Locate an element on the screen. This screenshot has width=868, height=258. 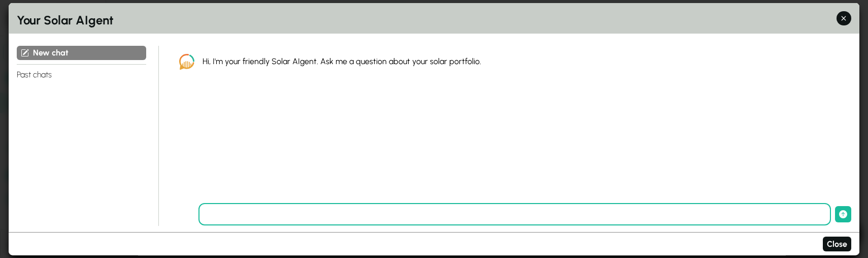
img: LCOE.ai is located at coordinates (187, 61).